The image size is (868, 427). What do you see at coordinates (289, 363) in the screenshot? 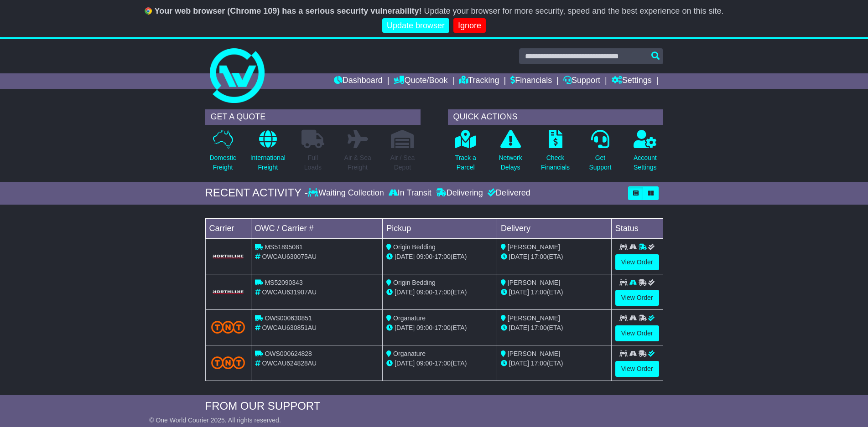
I see `span: OWCAU624828AU` at bounding box center [289, 363].